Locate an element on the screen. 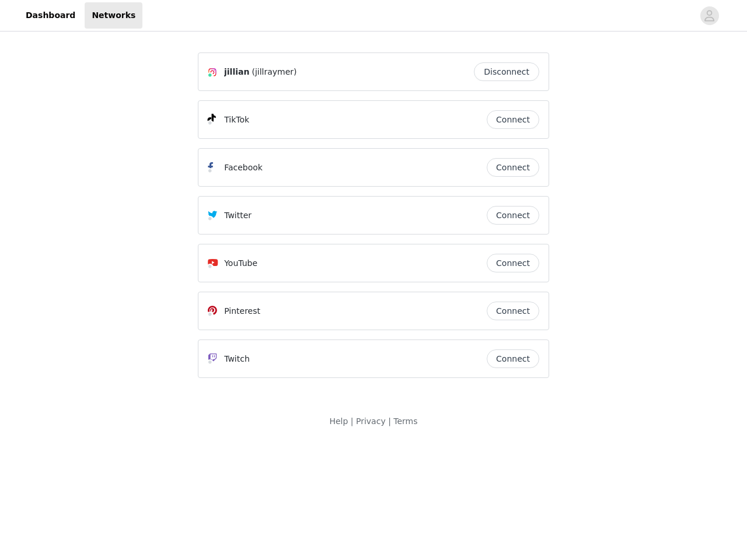 The image size is (747, 560). a: Networks is located at coordinates (114, 15).